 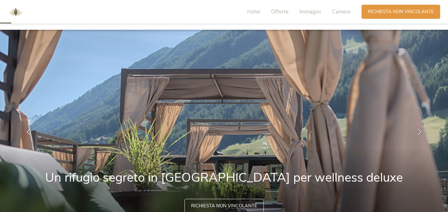 I want to click on span: Immagini, so click(x=310, y=12).